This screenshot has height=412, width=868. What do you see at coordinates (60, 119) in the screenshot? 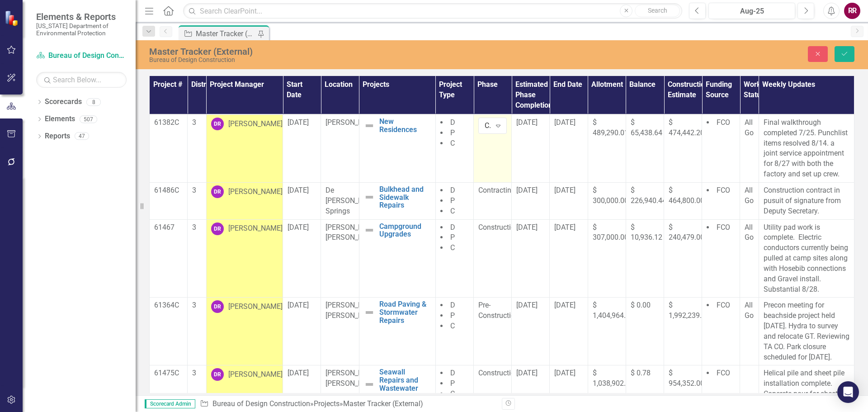
I see `a: Elements` at bounding box center [60, 119].